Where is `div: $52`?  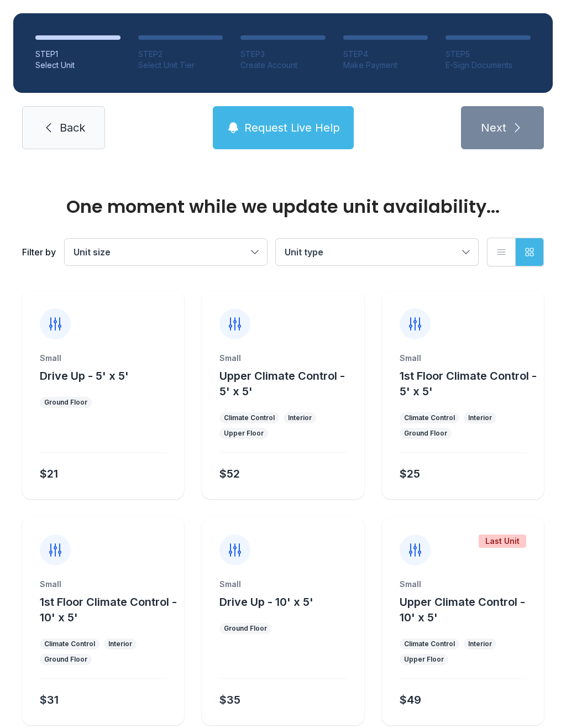 div: $52 is located at coordinates (229, 474).